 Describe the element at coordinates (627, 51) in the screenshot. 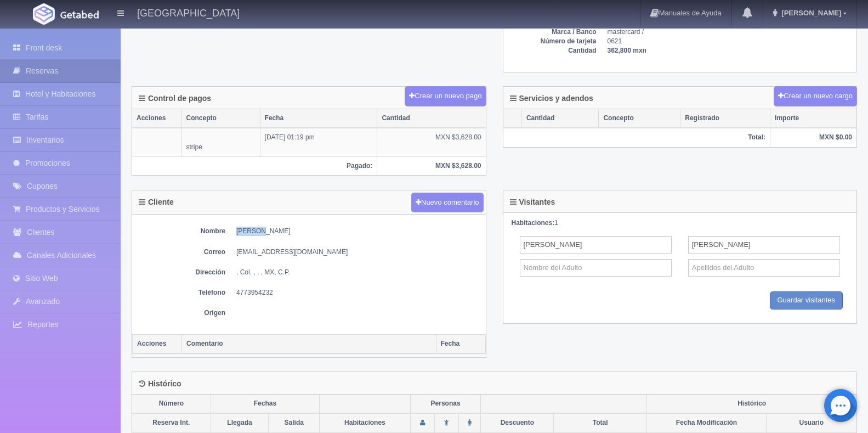

I see `b: 362,800 mxn` at that location.